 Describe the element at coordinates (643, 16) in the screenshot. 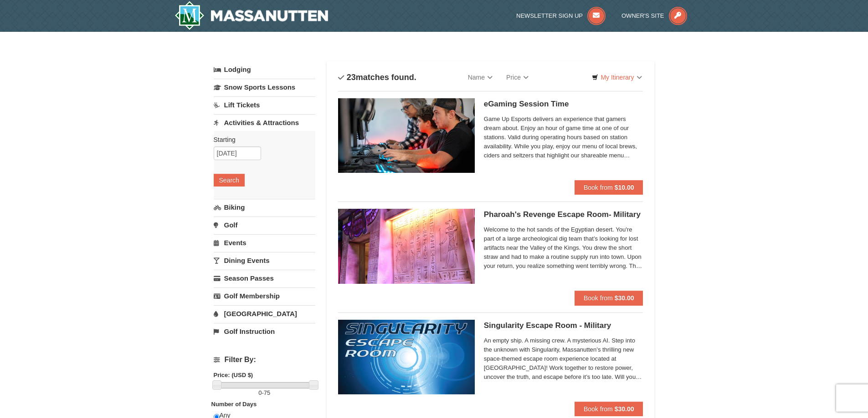

I see `span: Owner's Site` at that location.